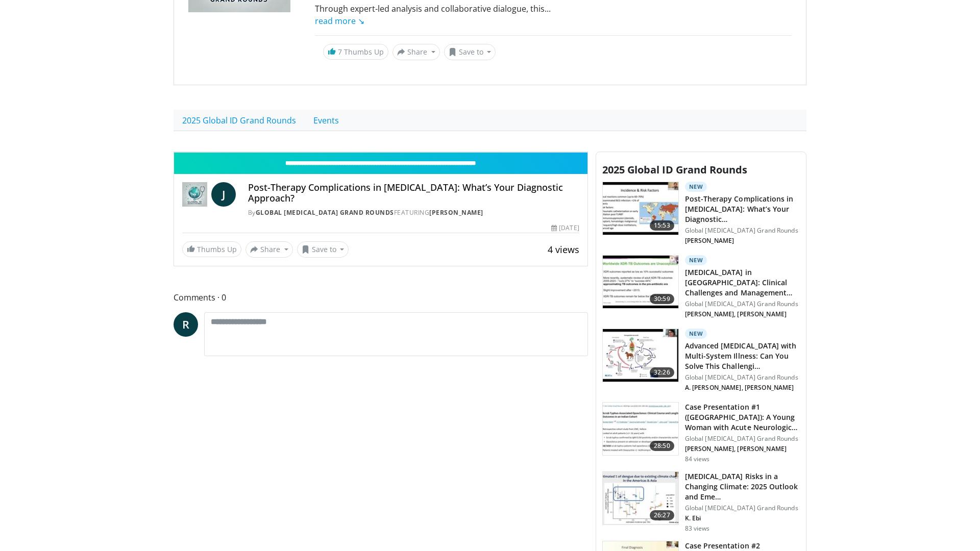 This screenshot has width=980, height=551. What do you see at coordinates (339, 21) in the screenshot?
I see `a: read more ↘` at bounding box center [339, 21].